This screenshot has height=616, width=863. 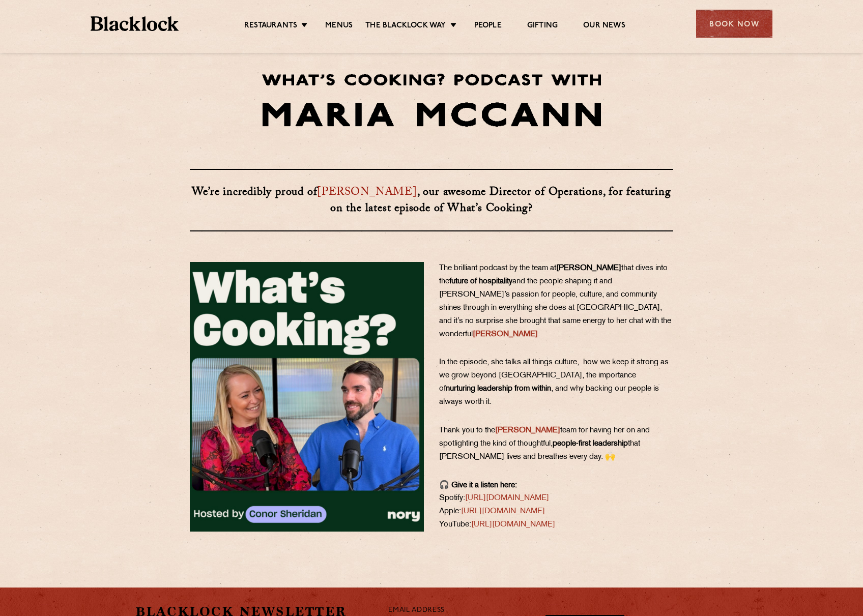 I want to click on strong: We’re incredibly proud of , our awesome Director of Operations, for featuring on the latest episo..., so click(x=431, y=201).